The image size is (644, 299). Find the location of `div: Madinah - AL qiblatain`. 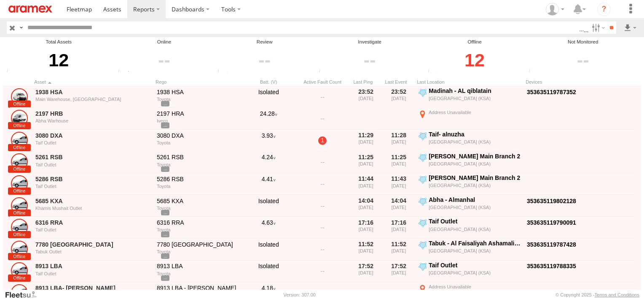

div: Madinah - AL qiblatain is located at coordinates (475, 91).